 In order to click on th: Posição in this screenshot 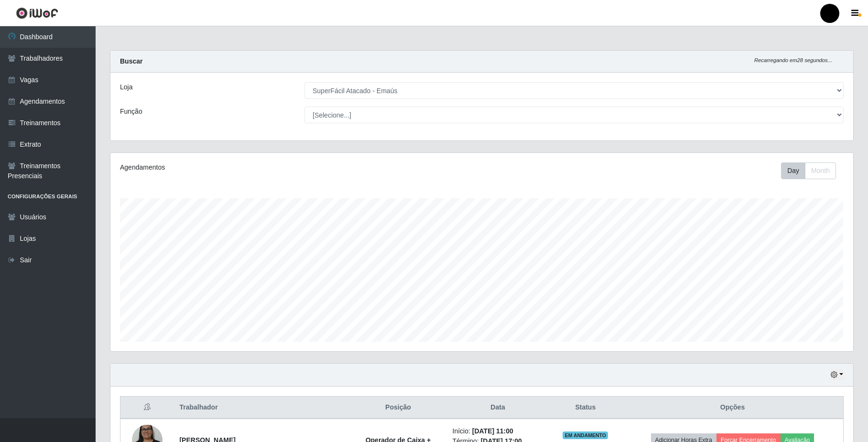, I will do `click(398, 407)`.